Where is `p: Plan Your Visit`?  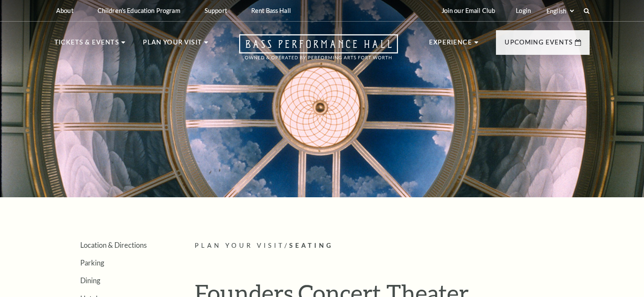
p: Plan Your Visit is located at coordinates (172, 45).